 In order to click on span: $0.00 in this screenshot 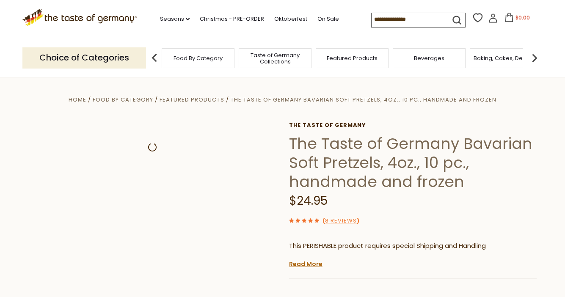, I will do `click(523, 17)`.